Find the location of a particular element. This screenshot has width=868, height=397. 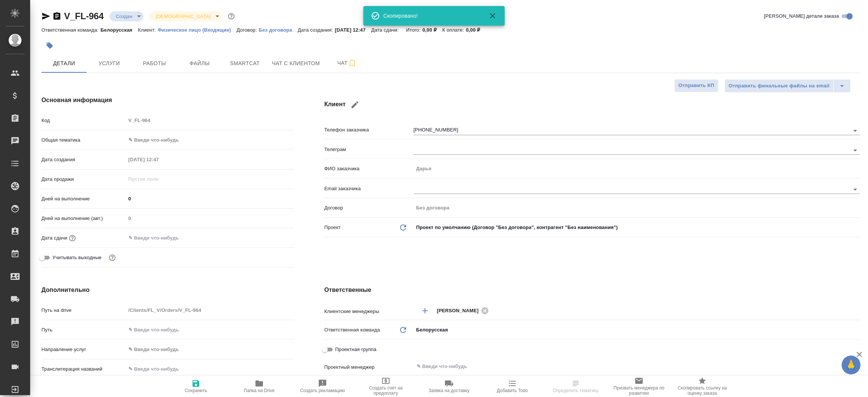

svg: Подписаться is located at coordinates (352, 63).